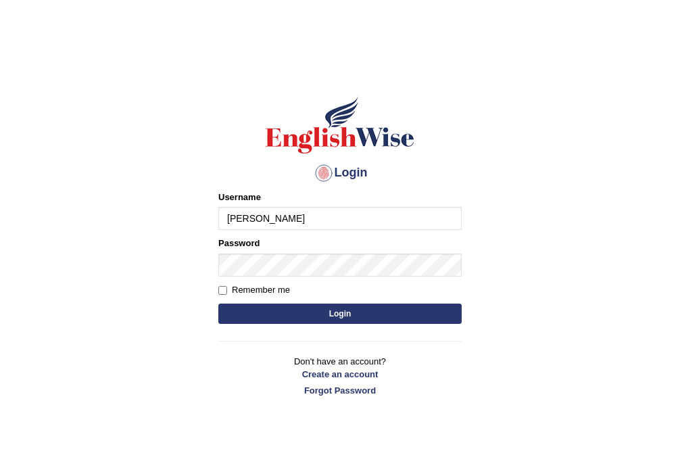  Describe the element at coordinates (340, 314) in the screenshot. I see `button: Login` at that location.